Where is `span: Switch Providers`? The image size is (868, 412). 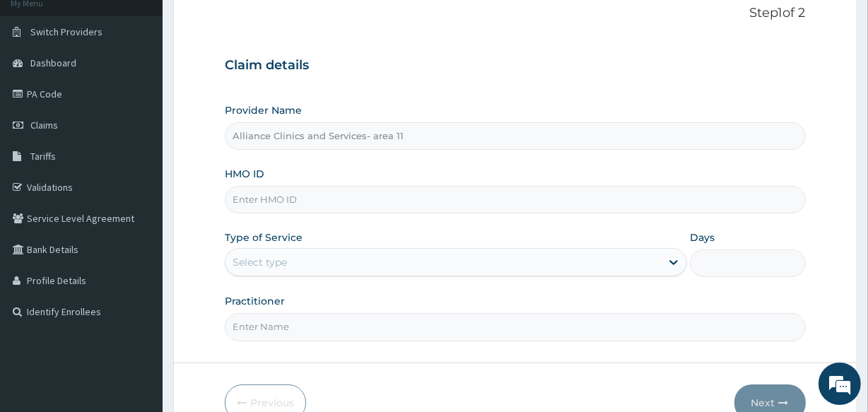
span: Switch Providers is located at coordinates (67, 32).